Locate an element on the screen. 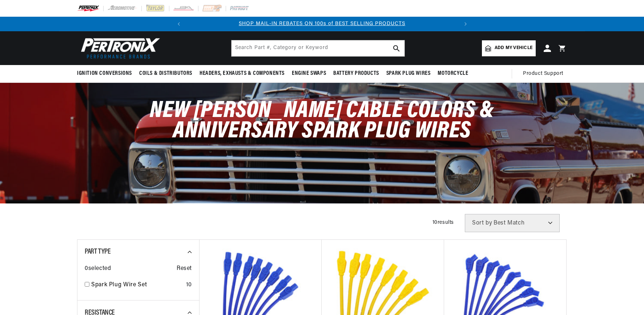 This screenshot has width=644, height=315. button: Translation missing: en.sections.announcements.previous_announcement is located at coordinates (179, 24).